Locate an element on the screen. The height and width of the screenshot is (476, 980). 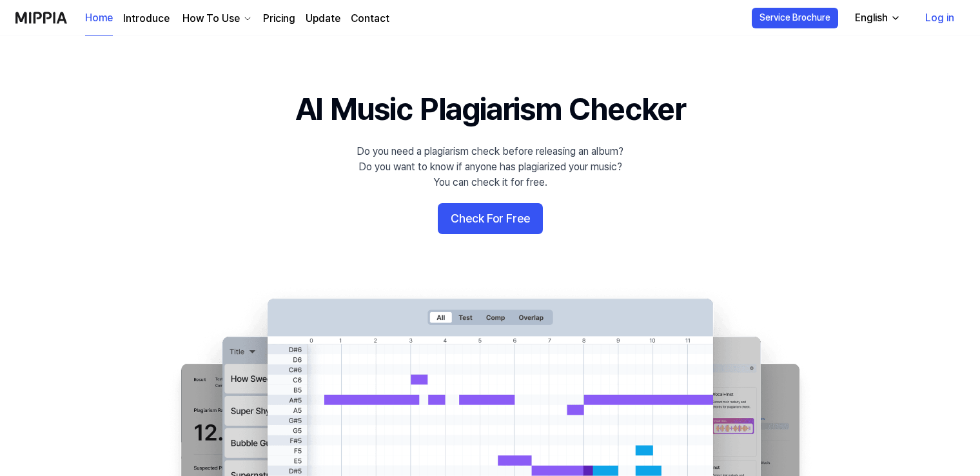
button: Service Brochure is located at coordinates (795, 18).